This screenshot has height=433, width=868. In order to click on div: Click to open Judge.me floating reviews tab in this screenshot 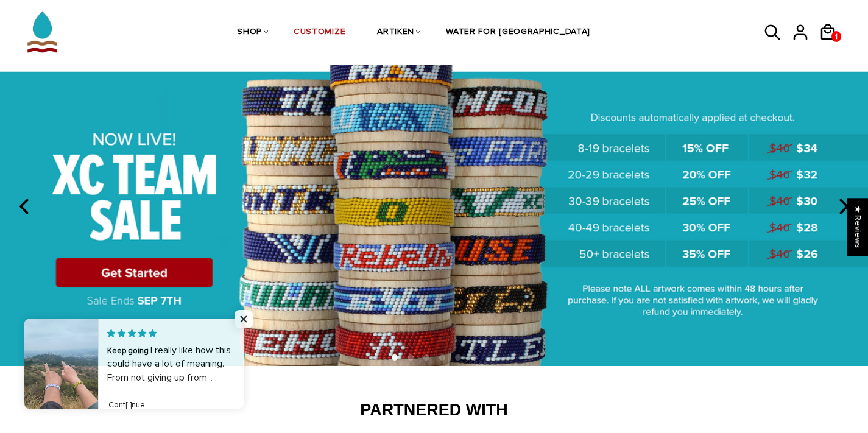, I will do `click(858, 227)`.